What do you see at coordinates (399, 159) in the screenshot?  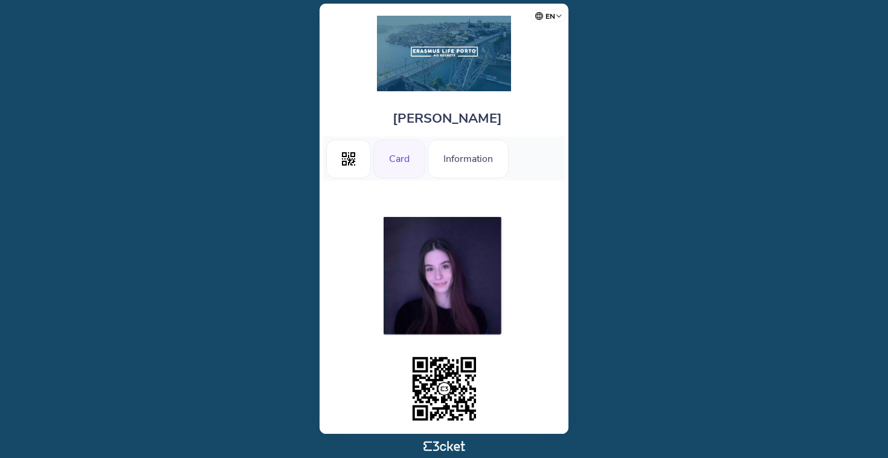 I see `div: Card` at bounding box center [399, 159].